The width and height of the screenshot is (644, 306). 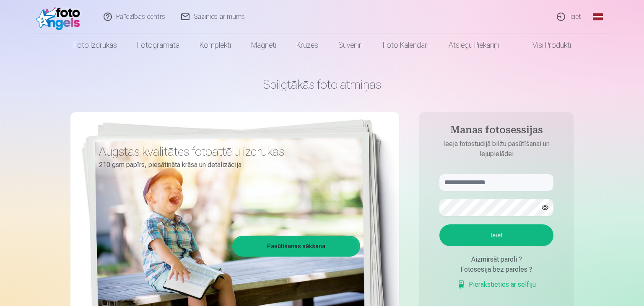 What do you see at coordinates (497, 235) in the screenshot?
I see `button: Ieiet` at bounding box center [497, 235].